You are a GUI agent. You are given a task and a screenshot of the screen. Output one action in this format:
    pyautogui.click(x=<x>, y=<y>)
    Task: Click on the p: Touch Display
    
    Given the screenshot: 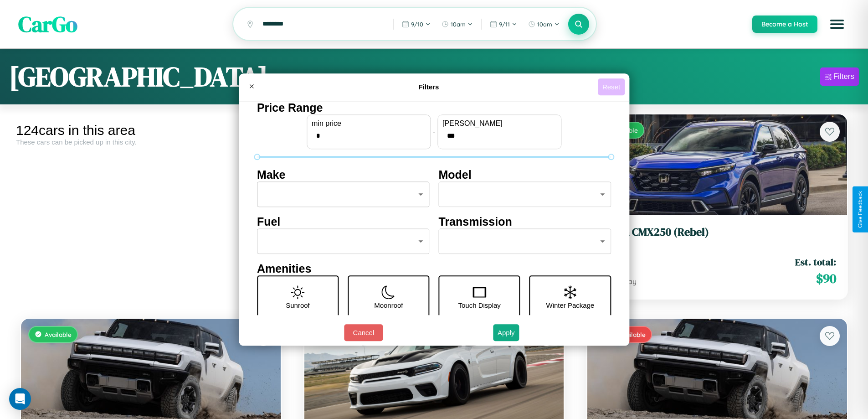 What is the action you would take?
    pyautogui.click(x=479, y=305)
    